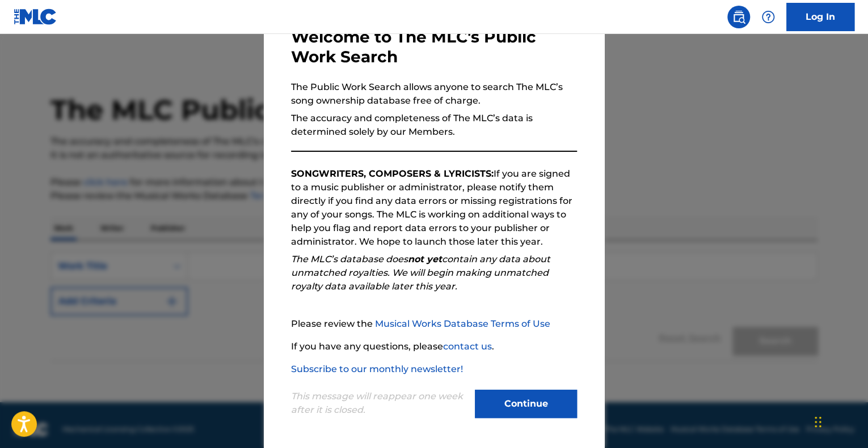 The image size is (868, 448). Describe the element at coordinates (376, 369) in the screenshot. I see `a: Subscribe to our monthly newsletter!` at that location.